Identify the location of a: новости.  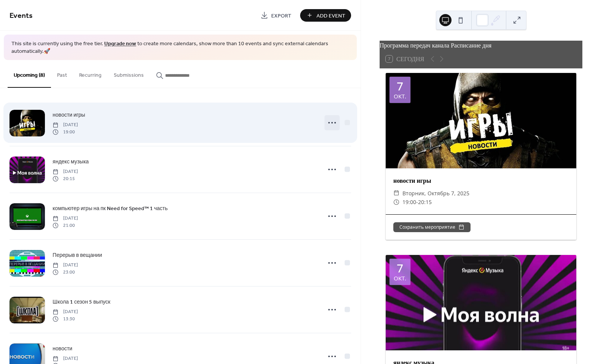
(63, 349).